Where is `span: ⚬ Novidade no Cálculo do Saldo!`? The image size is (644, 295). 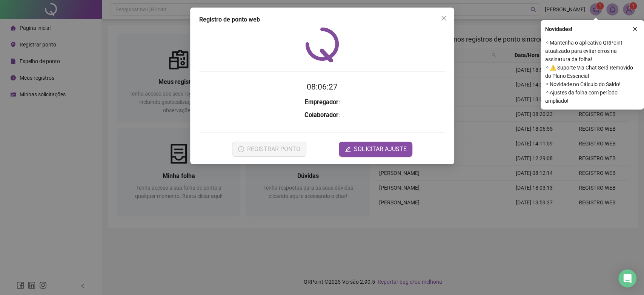
span: ⚬ Novidade no Cálculo do Saldo! is located at coordinates (592, 84).